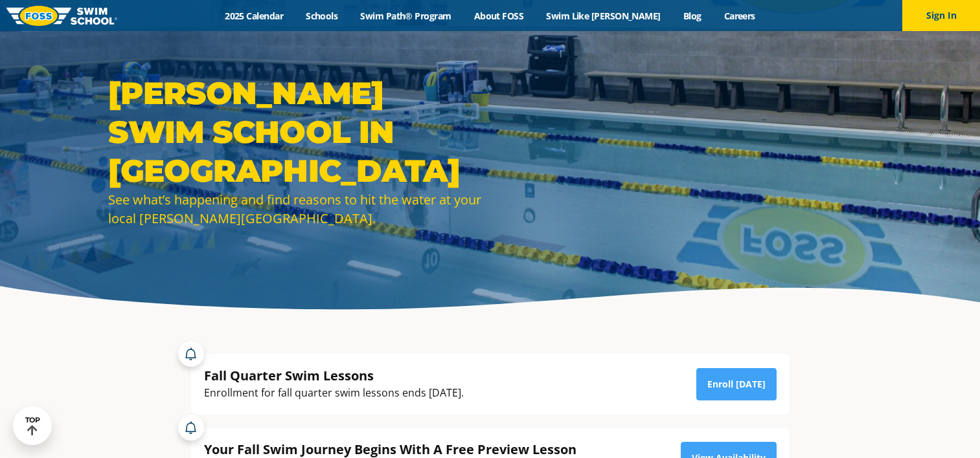 The height and width of the screenshot is (458, 980). I want to click on div: Fall Quarter Swim Lessons, so click(334, 375).